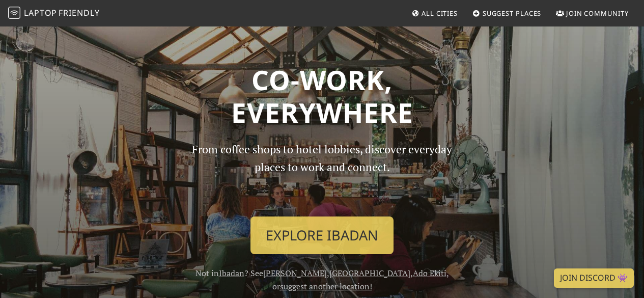 The height and width of the screenshot is (298, 644). I want to click on a: Ibadan, so click(232, 273).